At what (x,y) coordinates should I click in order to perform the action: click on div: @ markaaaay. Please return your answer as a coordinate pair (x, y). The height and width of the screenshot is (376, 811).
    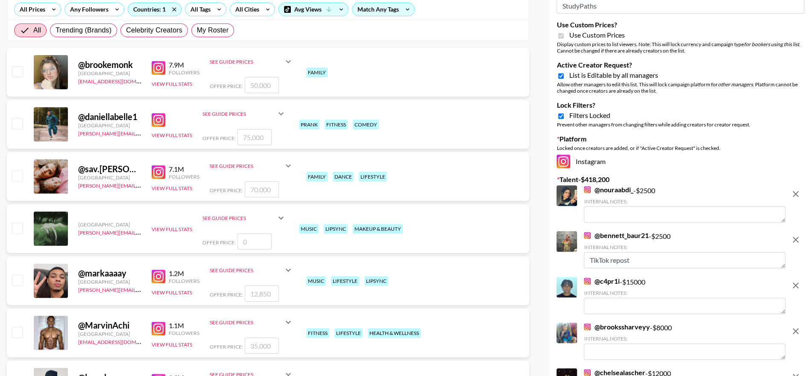
    Looking at the image, I should click on (110, 273).